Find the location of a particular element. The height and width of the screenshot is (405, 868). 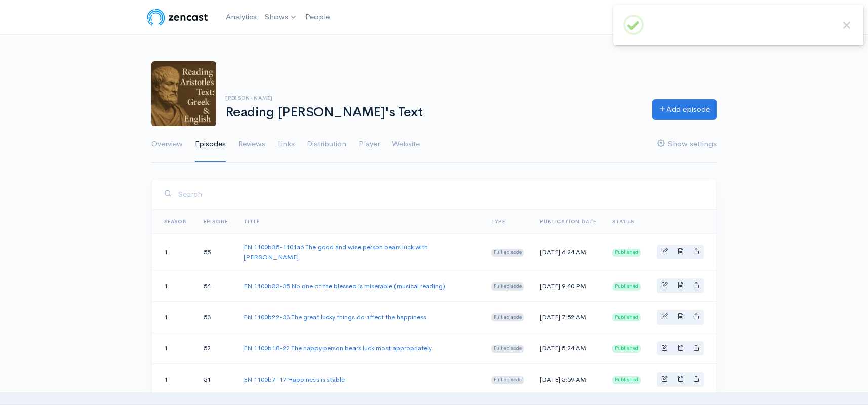

a: Episode is located at coordinates (216, 221).